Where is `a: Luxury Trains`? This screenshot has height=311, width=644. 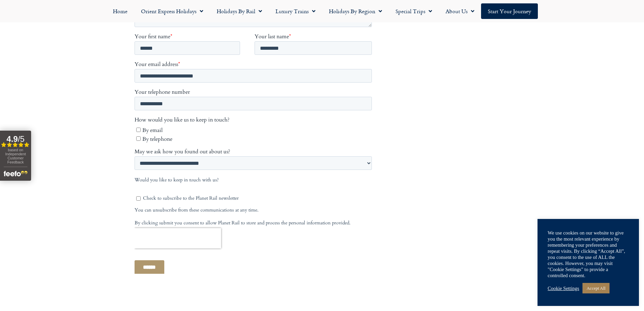 a: Luxury Trains is located at coordinates (295, 11).